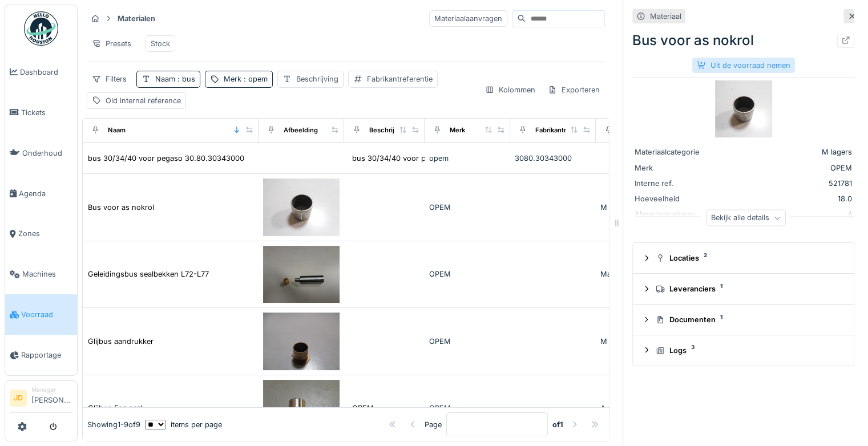 The image size is (868, 446). Describe the element at coordinates (47, 112) in the screenshot. I see `span: Tickets` at that location.